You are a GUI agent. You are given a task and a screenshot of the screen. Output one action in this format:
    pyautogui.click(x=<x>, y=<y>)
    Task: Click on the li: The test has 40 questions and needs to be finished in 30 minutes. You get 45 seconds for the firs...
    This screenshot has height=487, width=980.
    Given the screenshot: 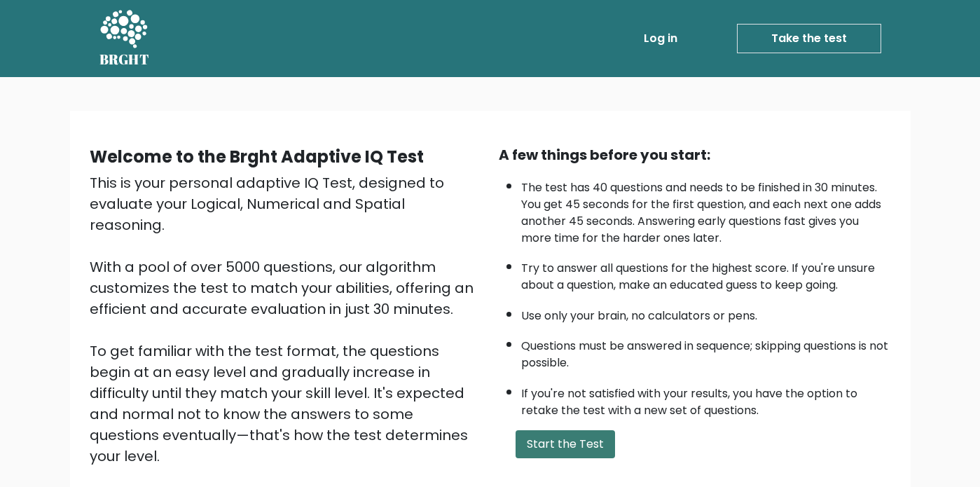 What is the action you would take?
    pyautogui.click(x=706, y=209)
    